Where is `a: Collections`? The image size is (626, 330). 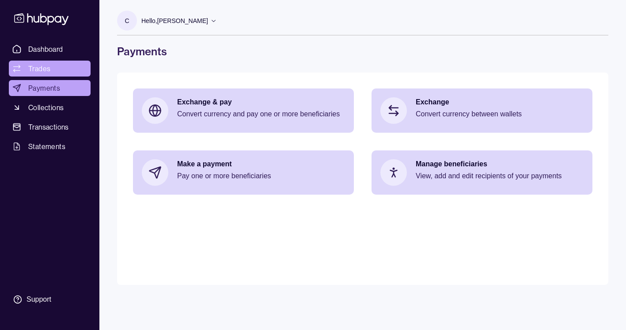
a: Collections is located at coordinates (50, 107).